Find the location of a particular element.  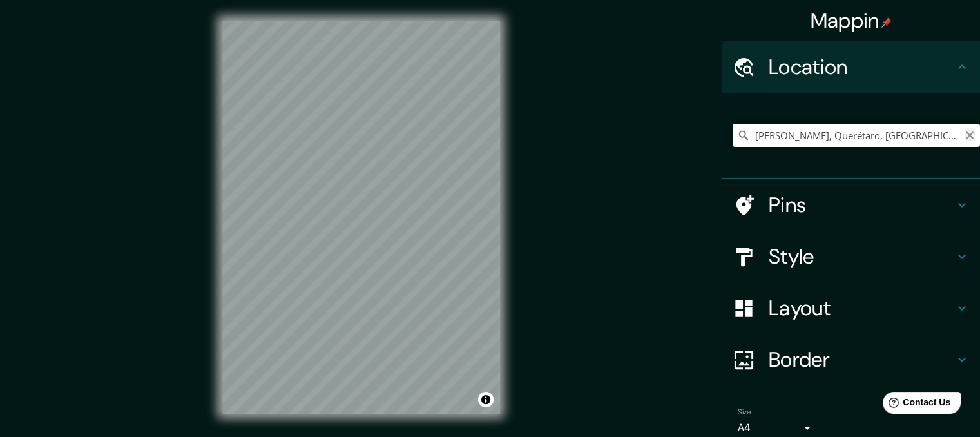

img: pin-icon.png is located at coordinates (886, 22).